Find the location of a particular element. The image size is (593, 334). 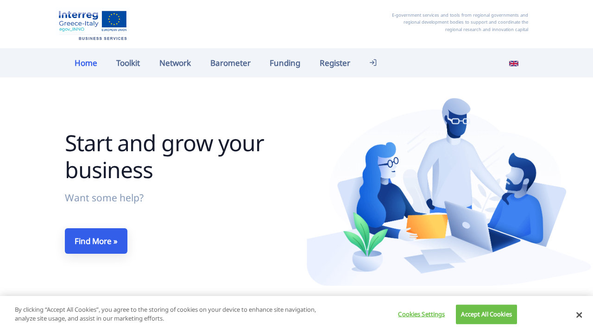

a: Toolkit is located at coordinates (128, 63).